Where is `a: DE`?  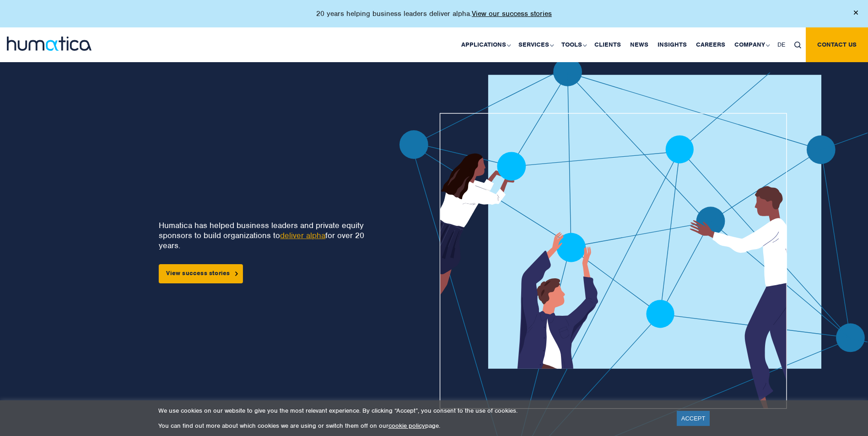
a: DE is located at coordinates (781, 45).